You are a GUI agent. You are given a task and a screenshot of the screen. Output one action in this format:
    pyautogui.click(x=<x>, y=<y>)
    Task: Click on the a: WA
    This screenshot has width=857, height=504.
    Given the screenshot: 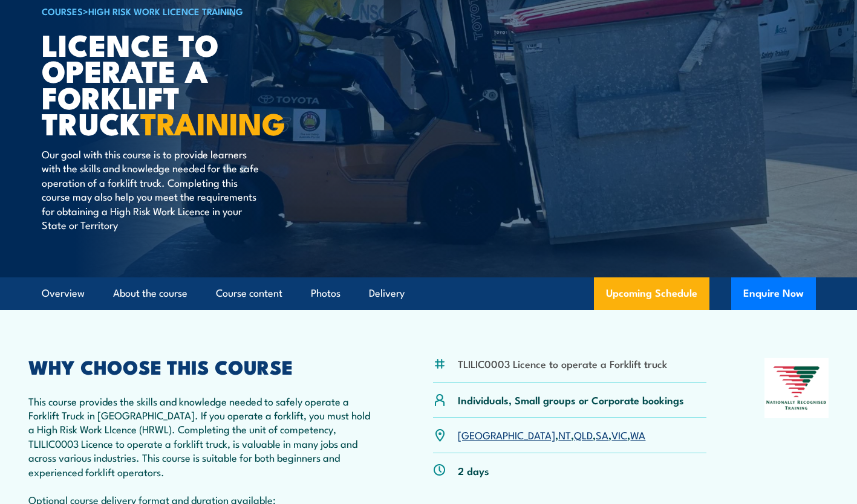 What is the action you would take?
    pyautogui.click(x=638, y=434)
    